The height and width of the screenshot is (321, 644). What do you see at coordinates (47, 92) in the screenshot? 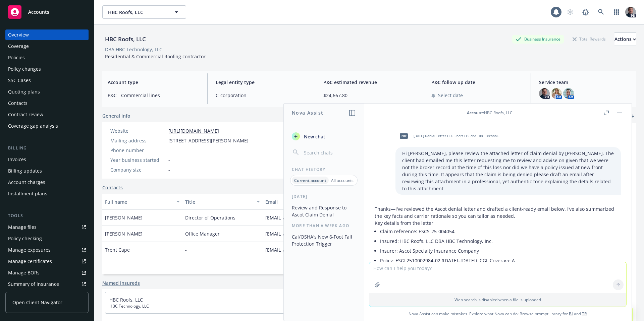
I see `a: Quoting plans` at bounding box center [47, 92].